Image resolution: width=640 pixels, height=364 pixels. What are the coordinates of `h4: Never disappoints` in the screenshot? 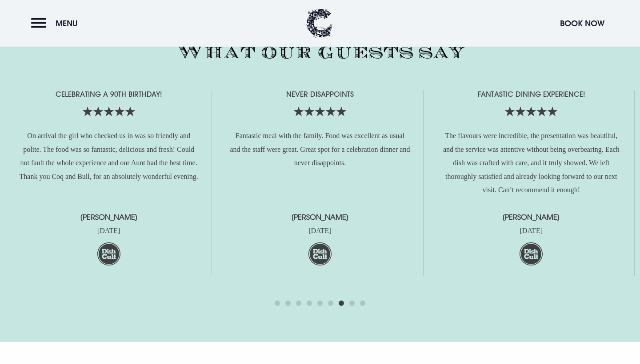 It's located at (320, 94).